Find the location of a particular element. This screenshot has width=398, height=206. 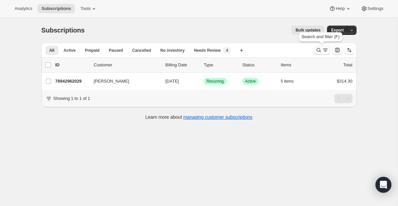

p: Learn more about is located at coordinates (199, 117).